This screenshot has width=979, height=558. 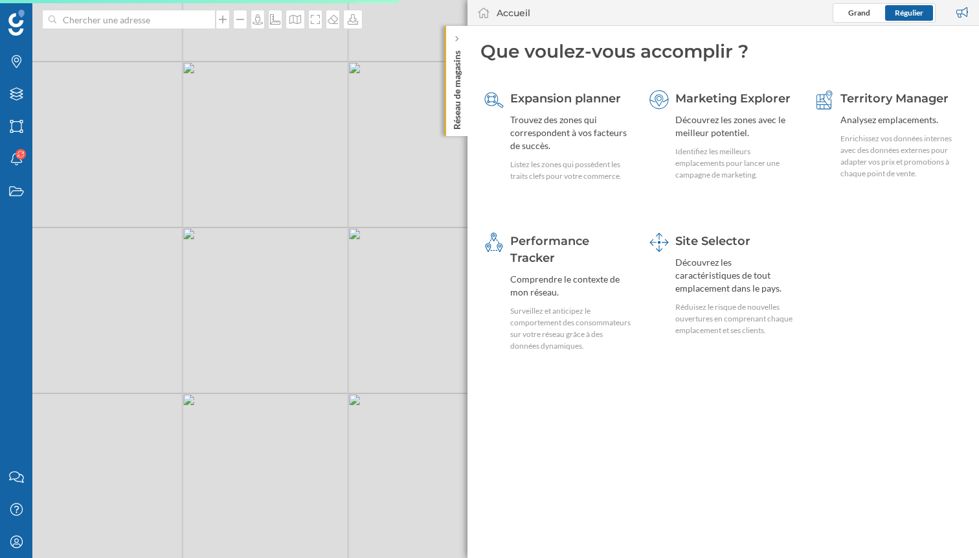 What do you see at coordinates (565, 98) in the screenshot?
I see `span: Expansion planner` at bounding box center [565, 98].